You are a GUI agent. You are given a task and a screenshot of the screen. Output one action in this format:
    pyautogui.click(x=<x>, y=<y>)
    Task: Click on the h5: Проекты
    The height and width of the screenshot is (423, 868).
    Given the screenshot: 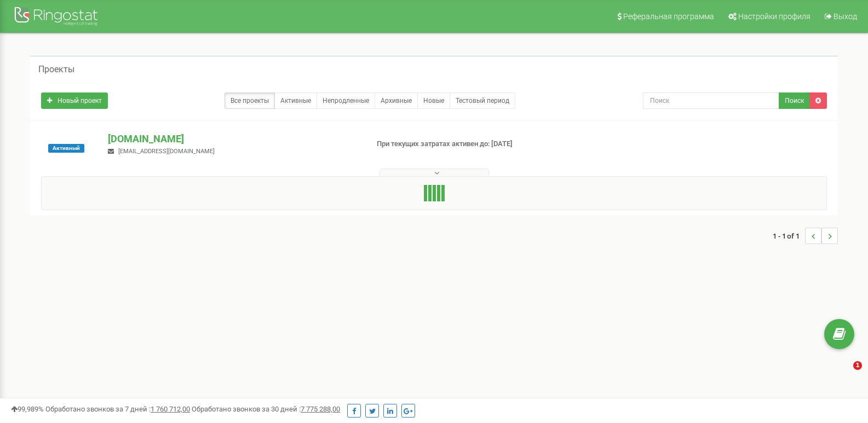 What is the action you would take?
    pyautogui.click(x=56, y=70)
    